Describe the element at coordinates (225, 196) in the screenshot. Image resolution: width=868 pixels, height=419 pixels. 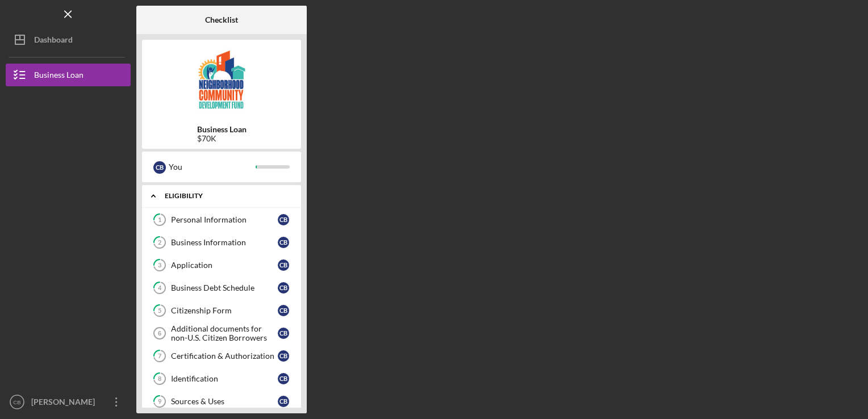
I see `div: Eligibility` at that location.